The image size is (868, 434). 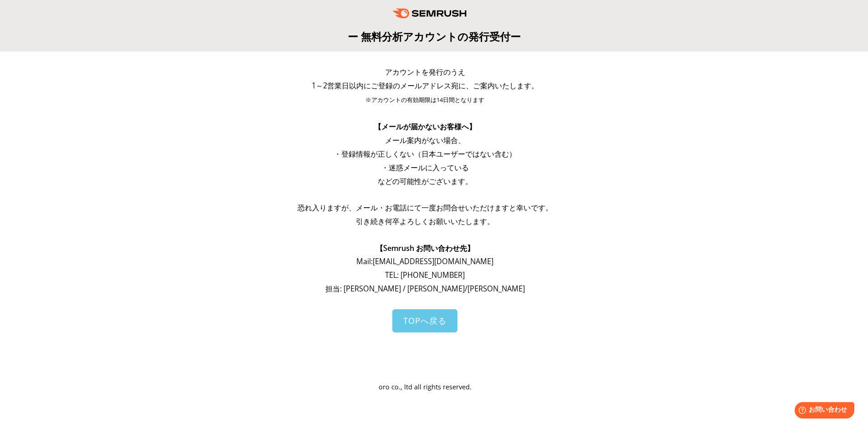 I want to click on a: TOPへ戻る, so click(x=425, y=321).